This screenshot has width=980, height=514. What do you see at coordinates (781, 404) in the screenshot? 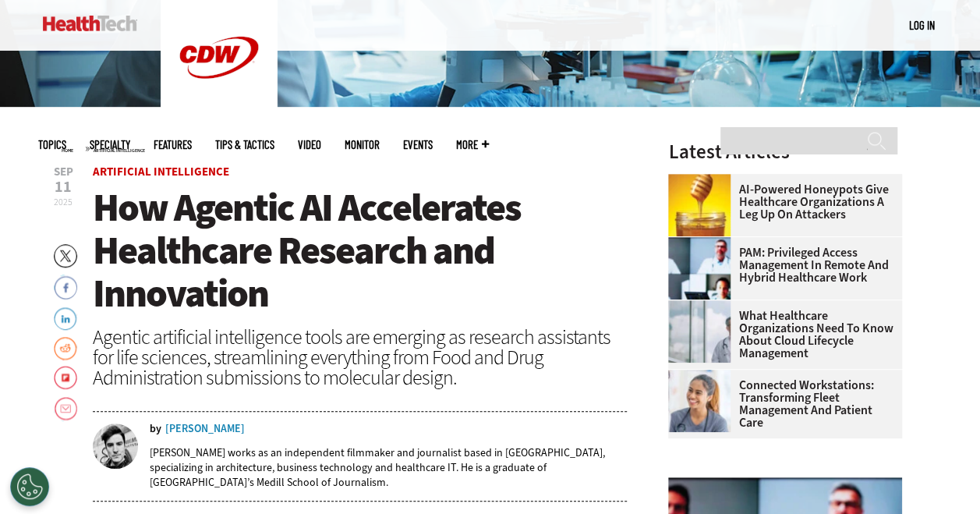
I see `a: Connected Workstations: Transforming Fleet Management and Patient Care` at bounding box center [781, 404].